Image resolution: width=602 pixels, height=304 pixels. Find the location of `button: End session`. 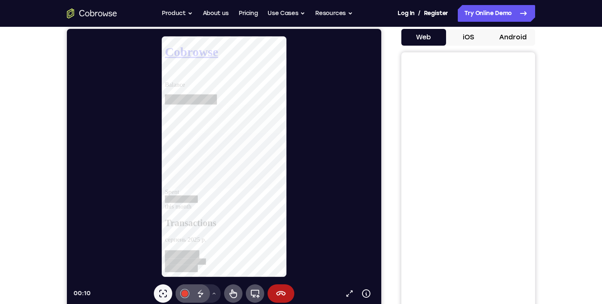

button: End session is located at coordinates (214, 264).